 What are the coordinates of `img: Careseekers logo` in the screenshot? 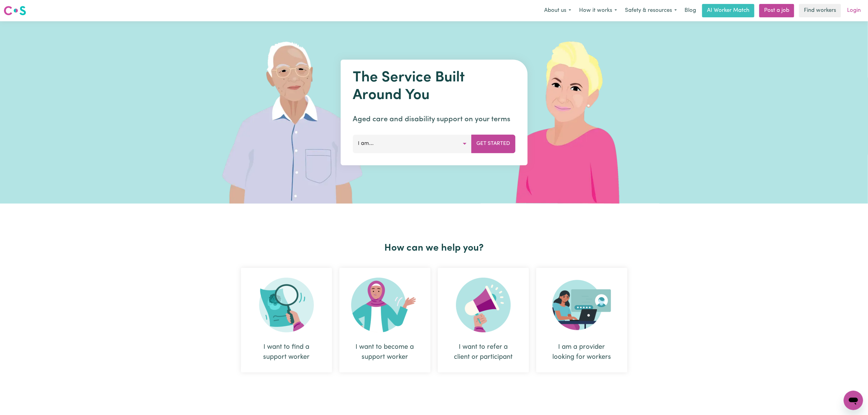 It's located at (15, 10).